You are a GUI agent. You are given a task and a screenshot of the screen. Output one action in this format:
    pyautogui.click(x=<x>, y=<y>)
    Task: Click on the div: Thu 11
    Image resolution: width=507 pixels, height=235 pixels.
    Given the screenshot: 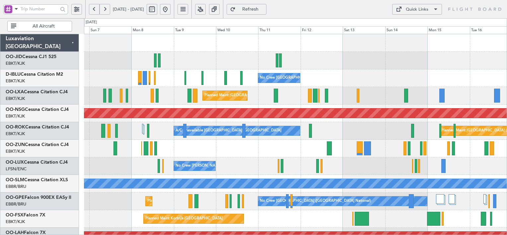 What is the action you would take?
    pyautogui.click(x=279, y=30)
    